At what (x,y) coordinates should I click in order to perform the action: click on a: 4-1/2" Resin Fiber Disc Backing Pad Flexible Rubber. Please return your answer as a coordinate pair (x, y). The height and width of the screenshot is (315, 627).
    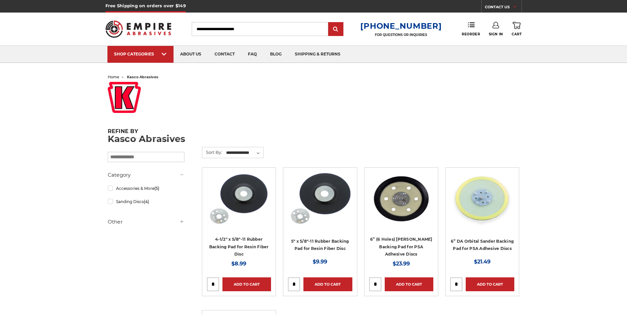
    Looking at the image, I should click on (239, 215).